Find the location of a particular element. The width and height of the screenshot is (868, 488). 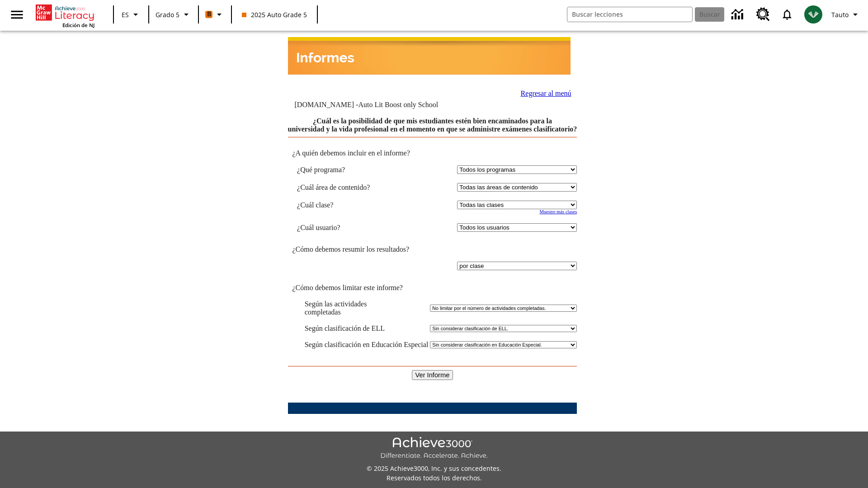

td: ¿Cómo debemos limitar este informe? is located at coordinates (432, 288).